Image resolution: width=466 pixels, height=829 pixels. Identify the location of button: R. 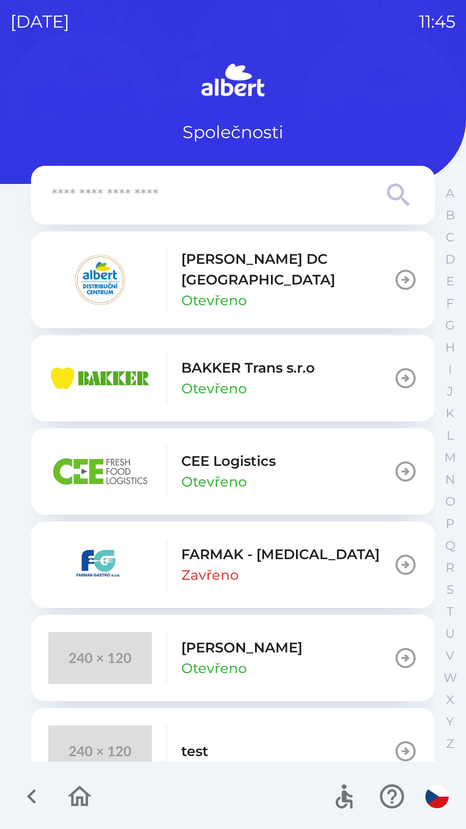
(450, 567).